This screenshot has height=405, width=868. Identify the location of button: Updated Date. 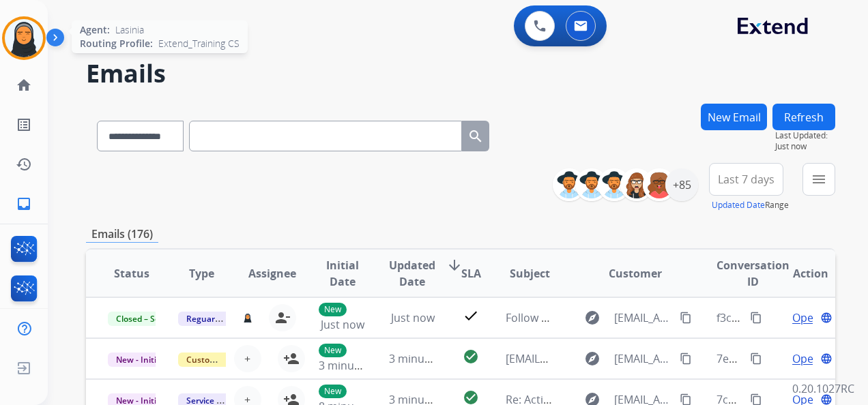
(738, 206).